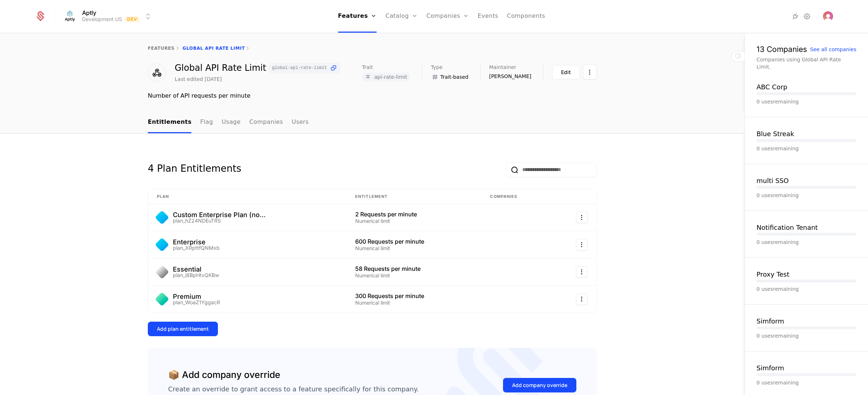  What do you see at coordinates (828, 16) in the screenshot?
I see `button: Open user button` at bounding box center [828, 16].